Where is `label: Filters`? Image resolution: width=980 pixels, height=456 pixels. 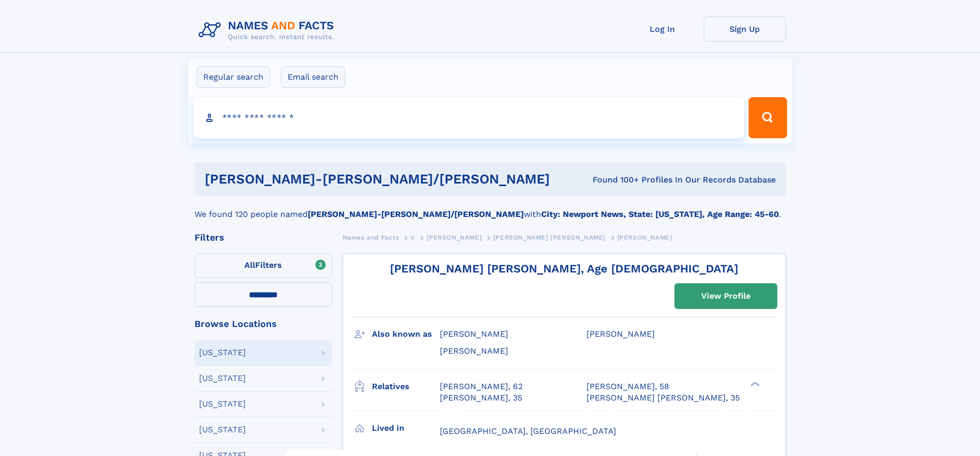 label: Filters is located at coordinates (263, 266).